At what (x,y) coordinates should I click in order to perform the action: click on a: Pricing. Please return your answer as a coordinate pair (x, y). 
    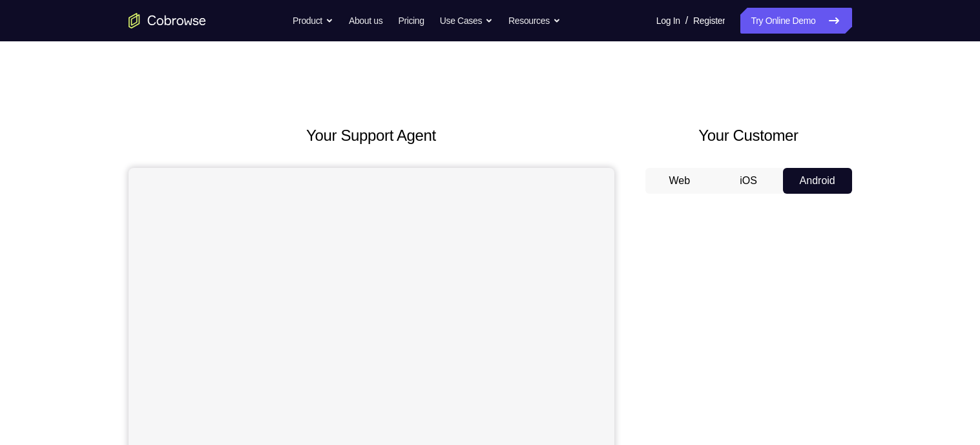
    Looking at the image, I should click on (411, 21).